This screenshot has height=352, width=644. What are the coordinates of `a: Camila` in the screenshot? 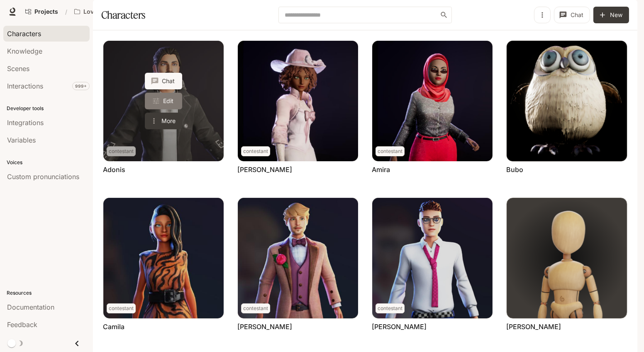 It's located at (114, 327).